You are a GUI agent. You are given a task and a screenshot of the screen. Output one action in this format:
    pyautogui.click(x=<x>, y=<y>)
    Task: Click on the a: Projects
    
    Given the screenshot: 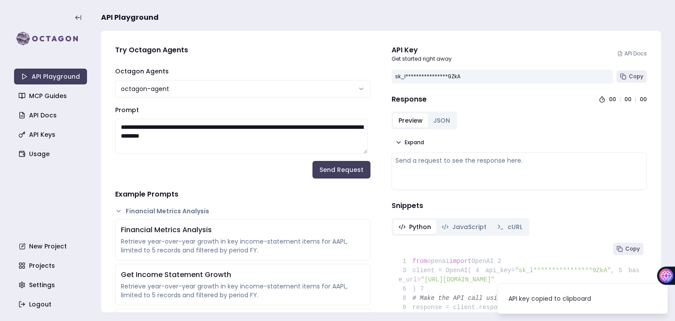 What is the action you would take?
    pyautogui.click(x=51, y=266)
    